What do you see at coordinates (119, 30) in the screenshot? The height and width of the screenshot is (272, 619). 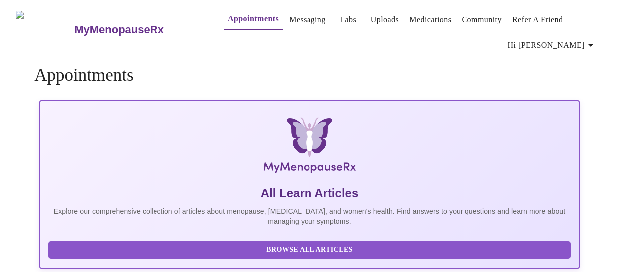 I see `h3: MyMenopauseRx` at bounding box center [119, 30].